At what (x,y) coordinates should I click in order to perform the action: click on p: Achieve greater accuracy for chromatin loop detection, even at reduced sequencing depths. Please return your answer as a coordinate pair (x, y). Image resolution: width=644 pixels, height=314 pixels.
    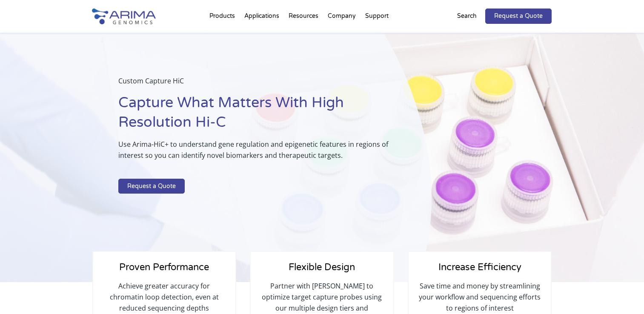
    Looking at the image, I should click on (164, 297).